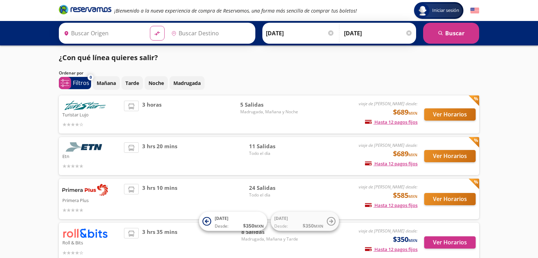 This screenshot has height=258, width=538. Describe the element at coordinates (300, 33) in the screenshot. I see `input: Elegir Fecha` at that location.